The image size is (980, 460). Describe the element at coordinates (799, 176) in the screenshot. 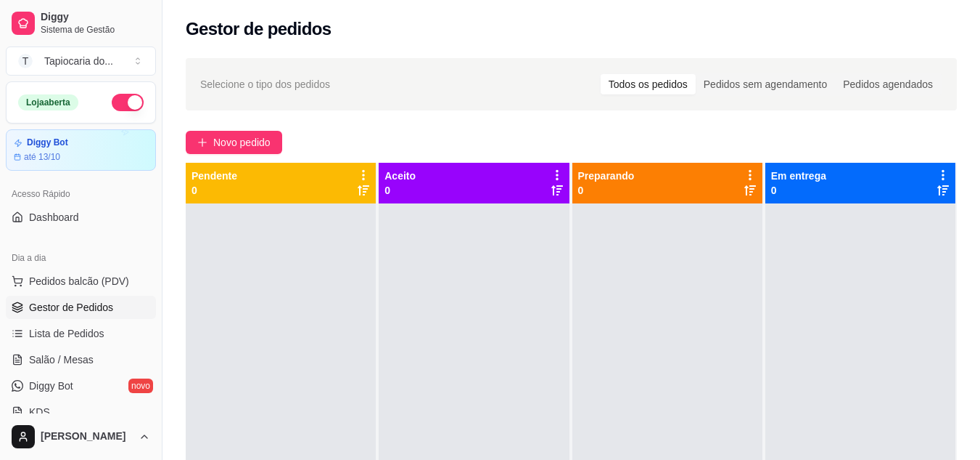

I see `p: Em entrega` at that location.